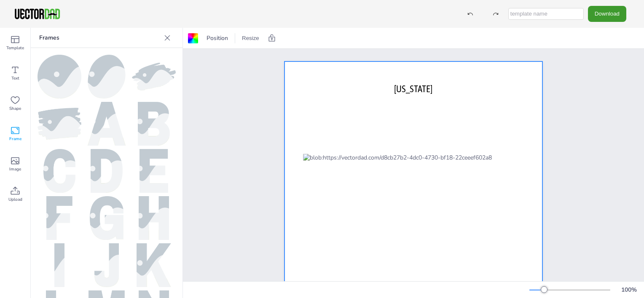  I want to click on p: Frames, so click(100, 38).